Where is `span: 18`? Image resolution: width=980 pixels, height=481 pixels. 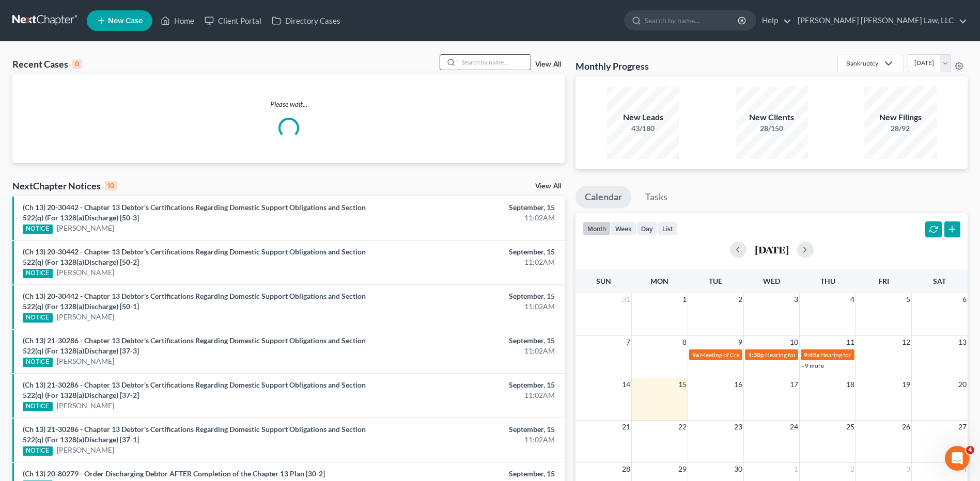
span: 18 is located at coordinates (850, 385).